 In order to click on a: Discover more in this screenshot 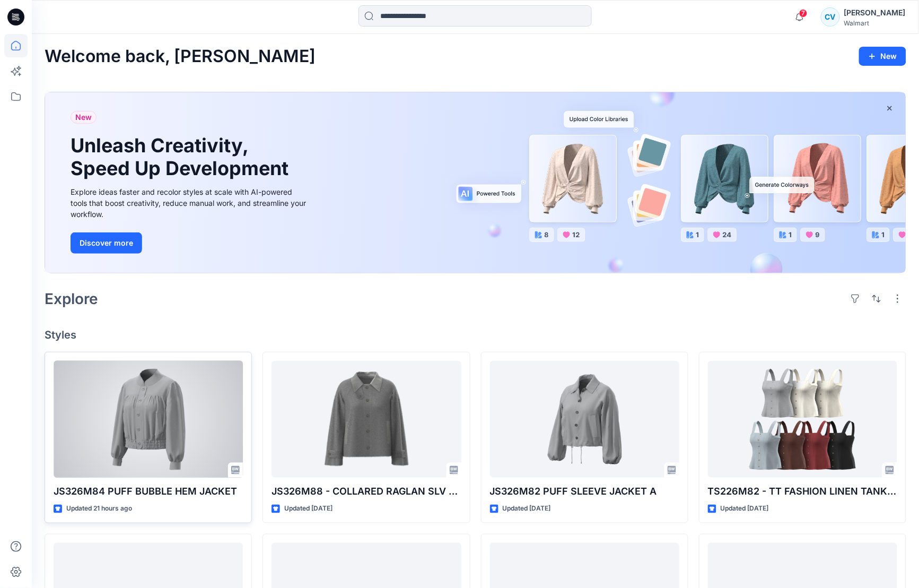, I will do `click(190, 243)`.